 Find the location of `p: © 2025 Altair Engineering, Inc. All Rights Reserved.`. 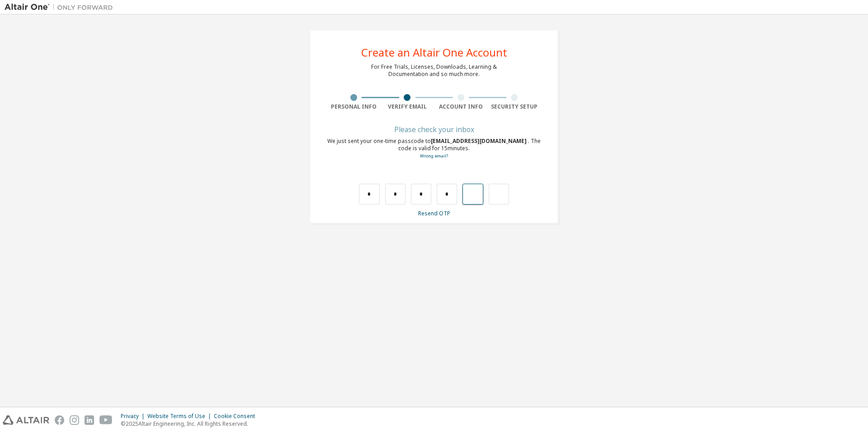

p: © 2025 Altair Engineering, Inc. All Rights Reserved. is located at coordinates (191, 423).